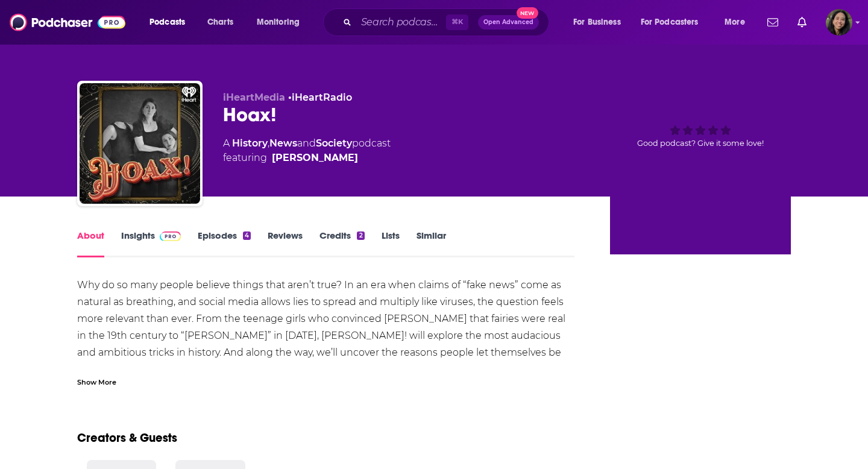 The height and width of the screenshot is (469, 868). Describe the element at coordinates (224, 244) in the screenshot. I see `a: Episodes4` at that location.